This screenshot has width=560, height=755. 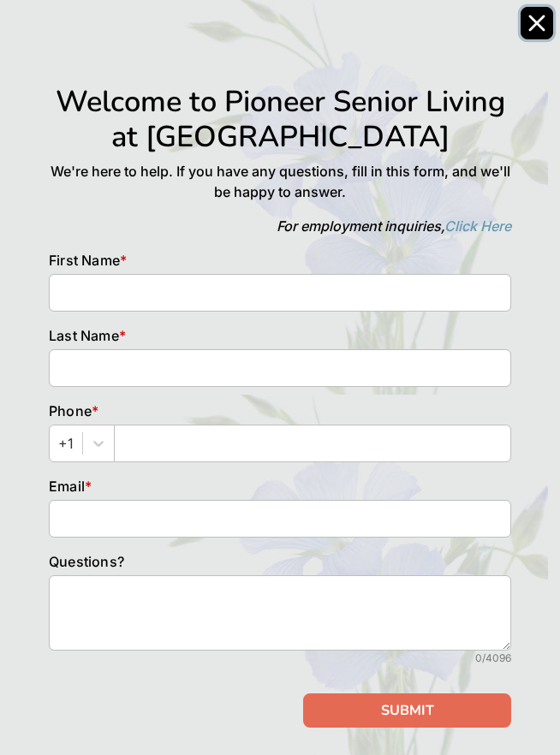 What do you see at coordinates (67, 486) in the screenshot?
I see `span: Email` at bounding box center [67, 486].